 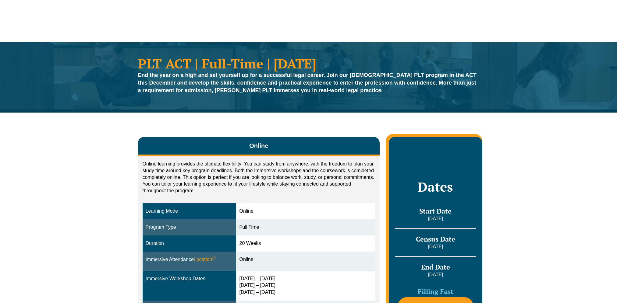 What do you see at coordinates (435, 292) in the screenshot?
I see `span: Filling Fast` at bounding box center [435, 292].